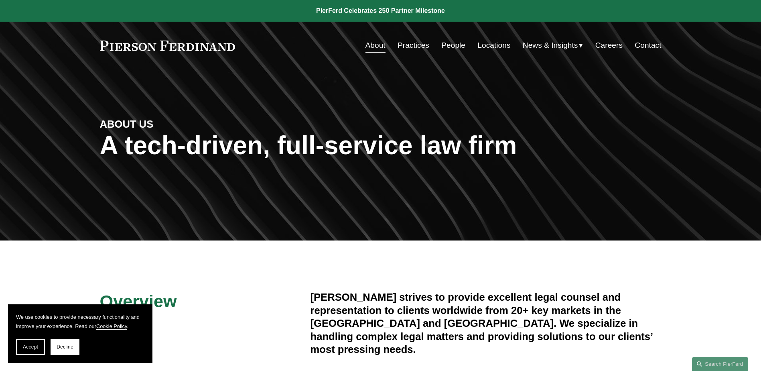  What do you see at coordinates (720, 363) in the screenshot?
I see `a: Search this site` at bounding box center [720, 363].